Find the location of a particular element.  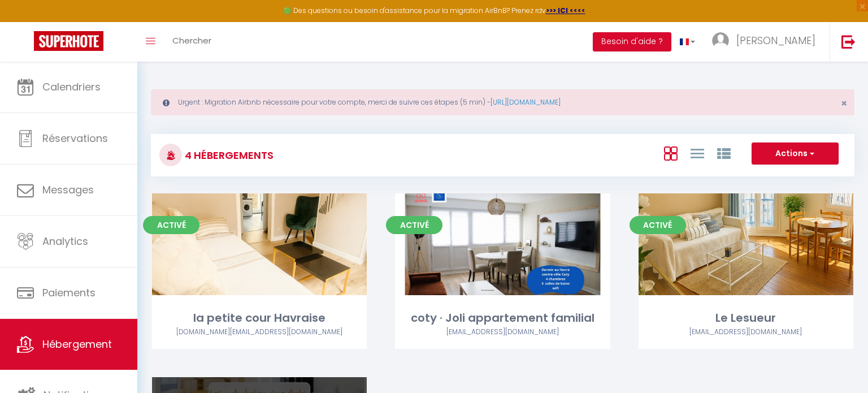

a: >>> ICI <<<< is located at coordinates (566, 10).